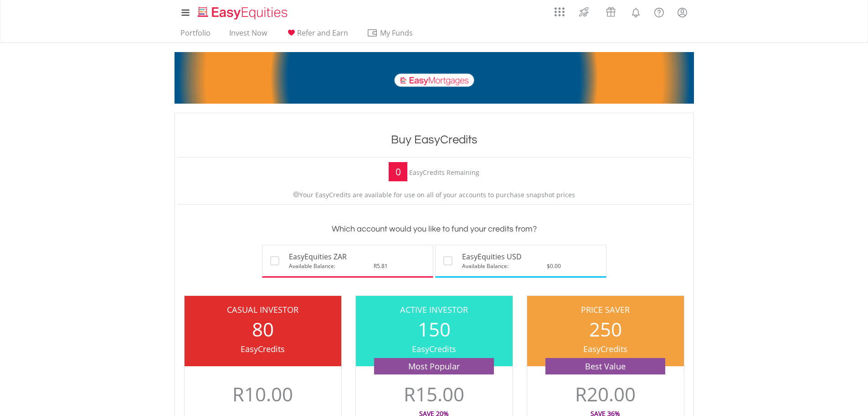  What do you see at coordinates (434, 366) in the screenshot?
I see `div: Most Popular` at bounding box center [434, 366].